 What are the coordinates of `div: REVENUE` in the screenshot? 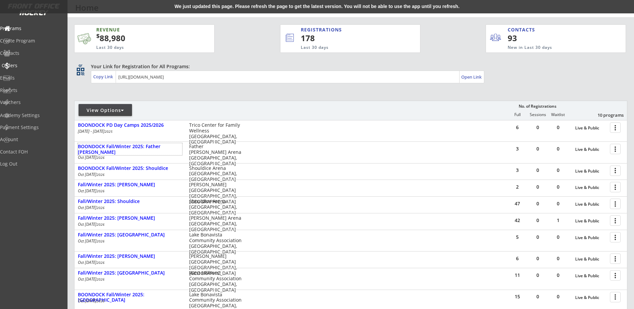 It's located at (139, 30).